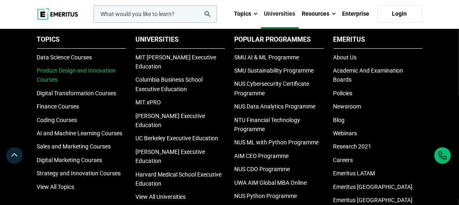  What do you see at coordinates (343, 160) in the screenshot?
I see `a: Careers` at bounding box center [343, 160].